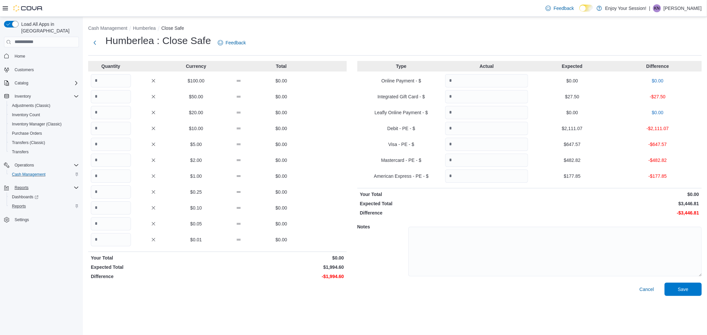  I want to click on p: $177.85, so click(572, 176).